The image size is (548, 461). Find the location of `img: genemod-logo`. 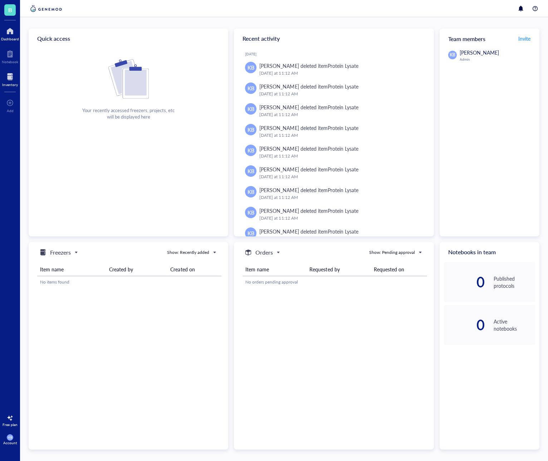

img: genemod-logo is located at coordinates (46, 9).